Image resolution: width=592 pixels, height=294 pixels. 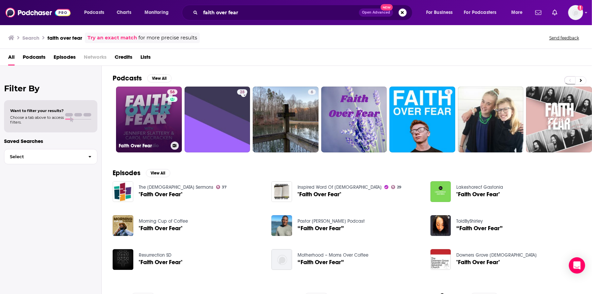 I want to click on a: ToldByShirley, so click(x=470, y=221).